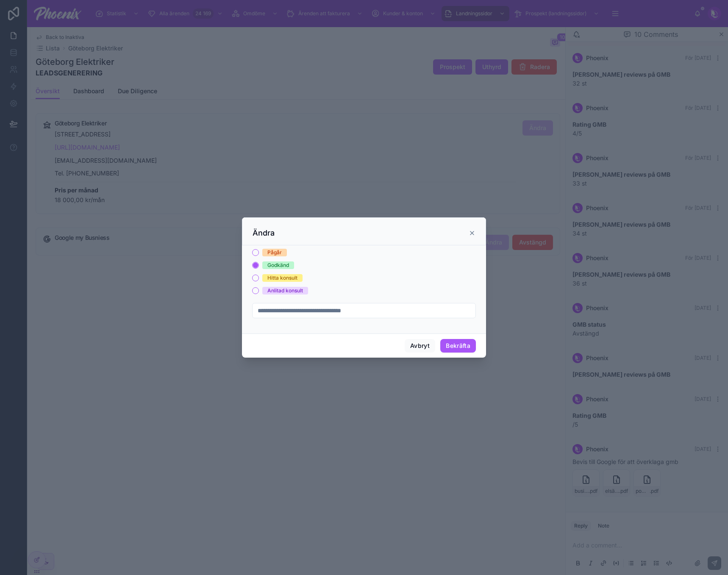  Describe the element at coordinates (420, 346) in the screenshot. I see `button: Avbryt` at that location.